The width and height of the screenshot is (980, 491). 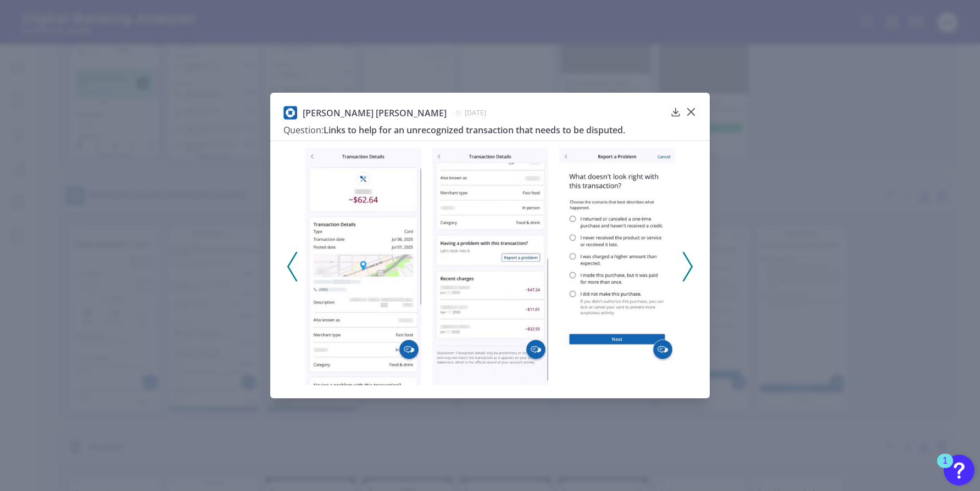 I want to click on h3: Links to help for an unrecognized transaction that needs to be disputed., so click(x=475, y=130).